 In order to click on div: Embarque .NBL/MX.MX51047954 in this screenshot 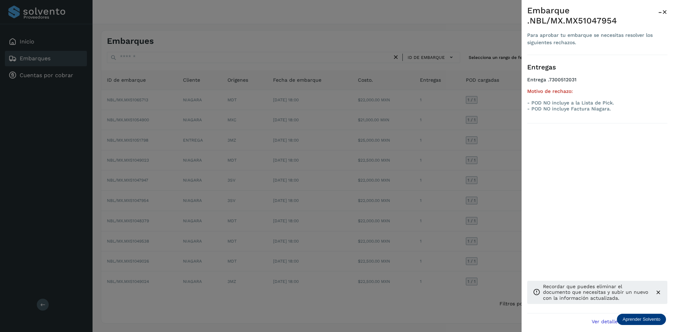, I will do `click(592, 16)`.